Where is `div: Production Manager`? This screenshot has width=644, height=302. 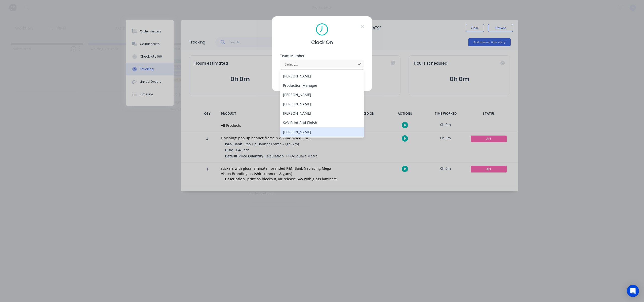 div: Production Manager is located at coordinates (322, 85).